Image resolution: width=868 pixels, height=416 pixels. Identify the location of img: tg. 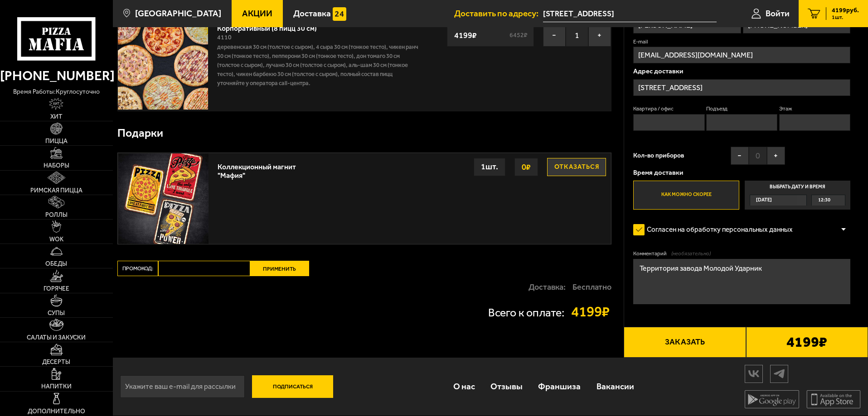
(779, 373).